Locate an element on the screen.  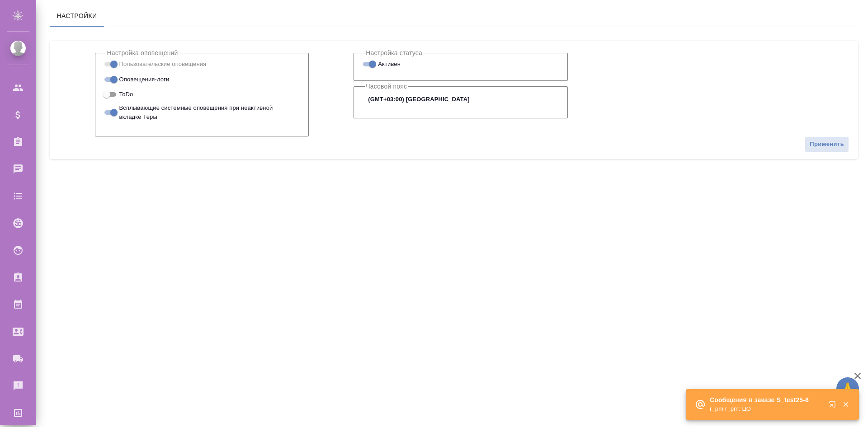
button: Открыть в новой вкладке is located at coordinates (834, 406).